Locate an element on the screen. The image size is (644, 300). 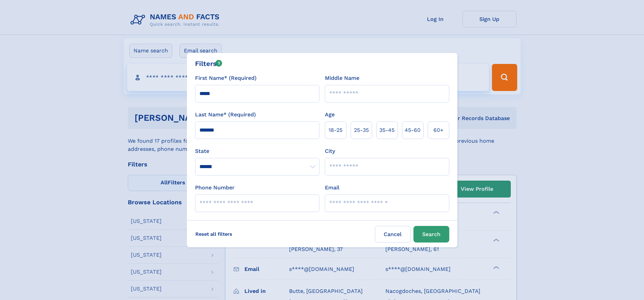
label: City is located at coordinates (330, 151).